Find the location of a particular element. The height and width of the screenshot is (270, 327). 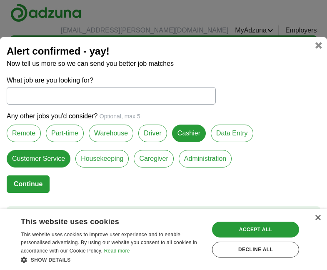

button: Continue is located at coordinates (28, 184).